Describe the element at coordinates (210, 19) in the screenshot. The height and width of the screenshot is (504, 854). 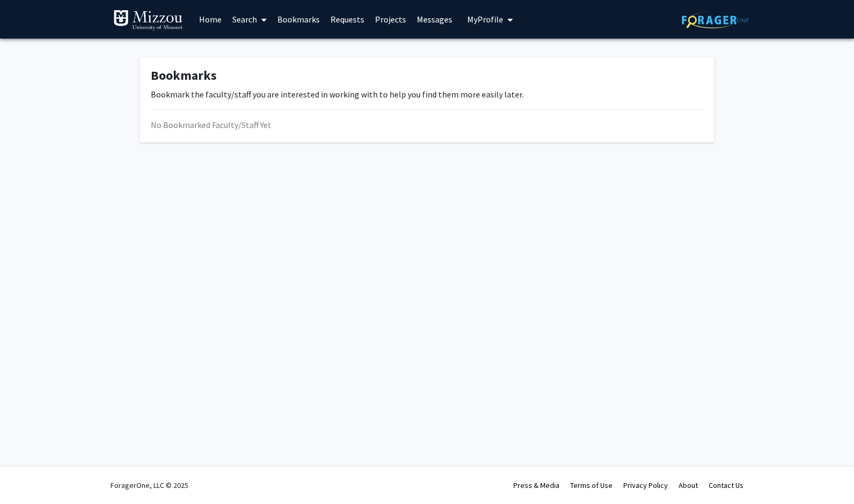
I see `a: Home` at that location.